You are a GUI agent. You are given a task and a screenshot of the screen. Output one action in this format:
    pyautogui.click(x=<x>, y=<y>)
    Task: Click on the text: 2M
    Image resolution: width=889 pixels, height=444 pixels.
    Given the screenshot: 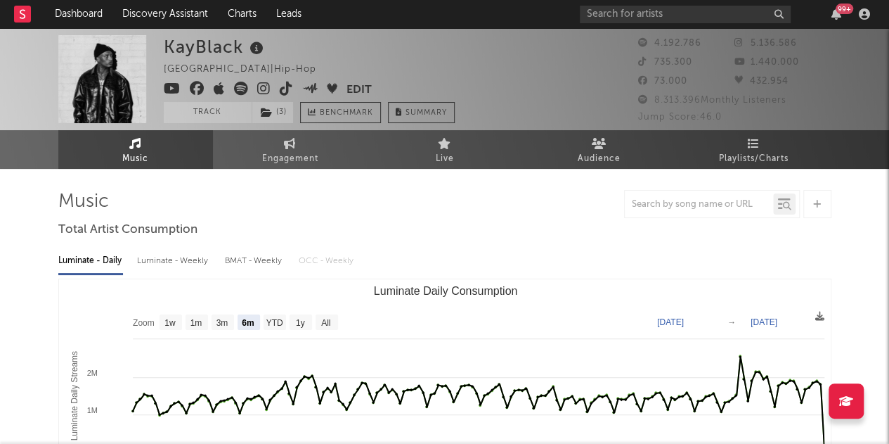 What is the action you would take?
    pyautogui.click(x=91, y=373)
    